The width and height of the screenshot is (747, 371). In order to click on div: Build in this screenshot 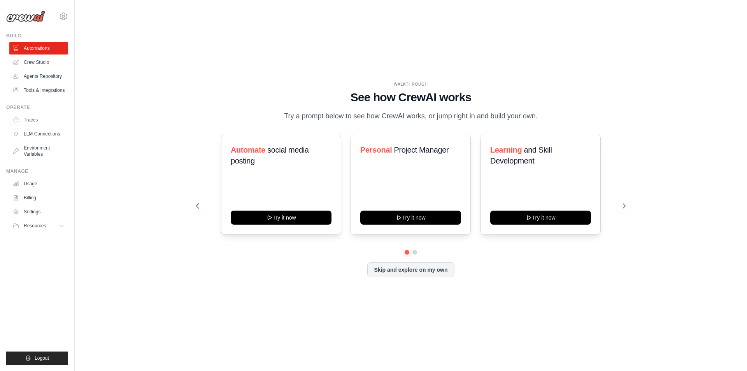, I will do `click(37, 36)`.